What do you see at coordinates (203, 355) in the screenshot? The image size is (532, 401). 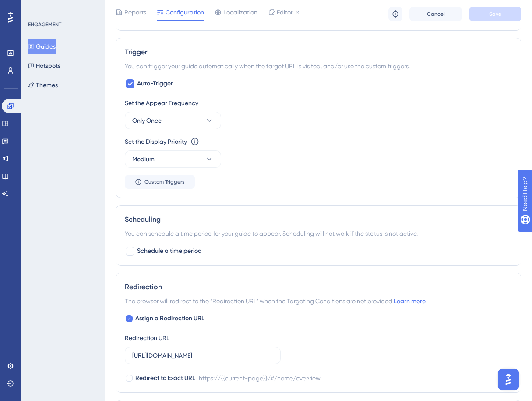 I see `input: https://www.example.com/` at bounding box center [203, 355].